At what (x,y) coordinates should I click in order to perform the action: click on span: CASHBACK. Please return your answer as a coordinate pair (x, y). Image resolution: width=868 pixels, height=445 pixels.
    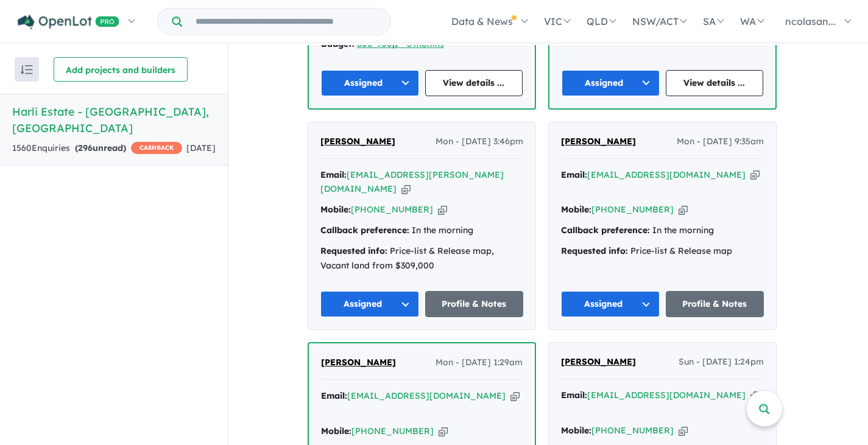
    Looking at the image, I should click on (157, 148).